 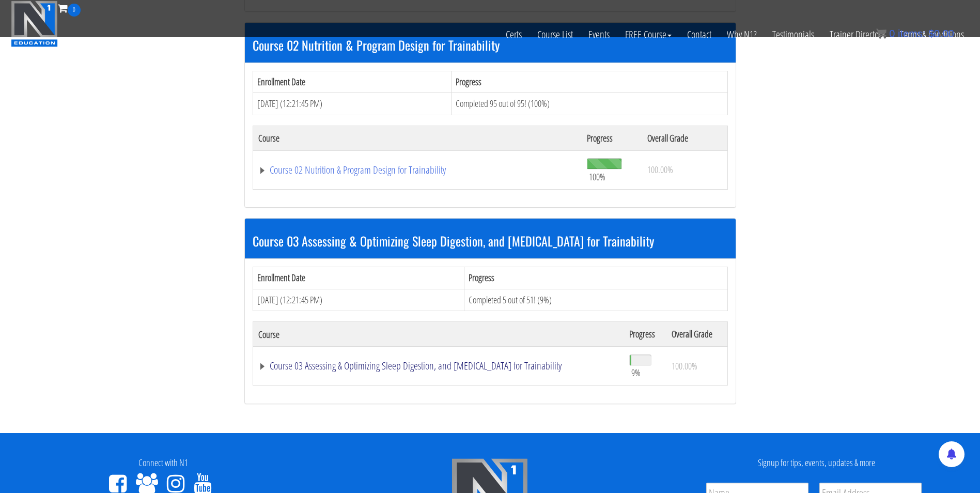 I want to click on a: Terms & Conditions, so click(x=932, y=35).